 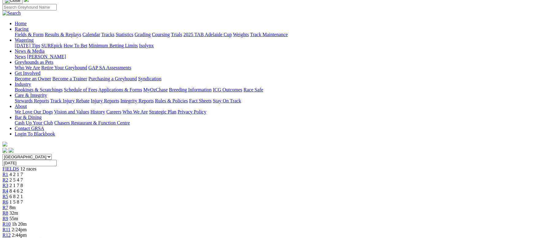 I want to click on a: Tracks, so click(x=108, y=34).